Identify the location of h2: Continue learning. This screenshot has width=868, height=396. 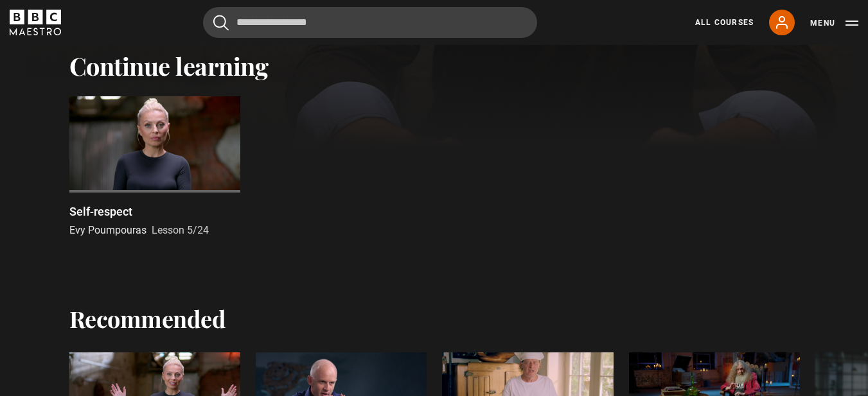
(434, 66).